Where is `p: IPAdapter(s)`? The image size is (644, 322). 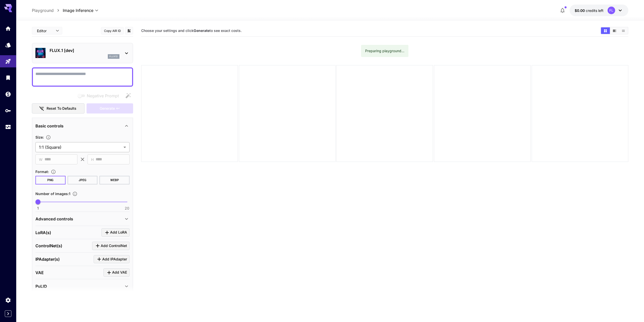 p: IPAdapter(s) is located at coordinates (48, 259).